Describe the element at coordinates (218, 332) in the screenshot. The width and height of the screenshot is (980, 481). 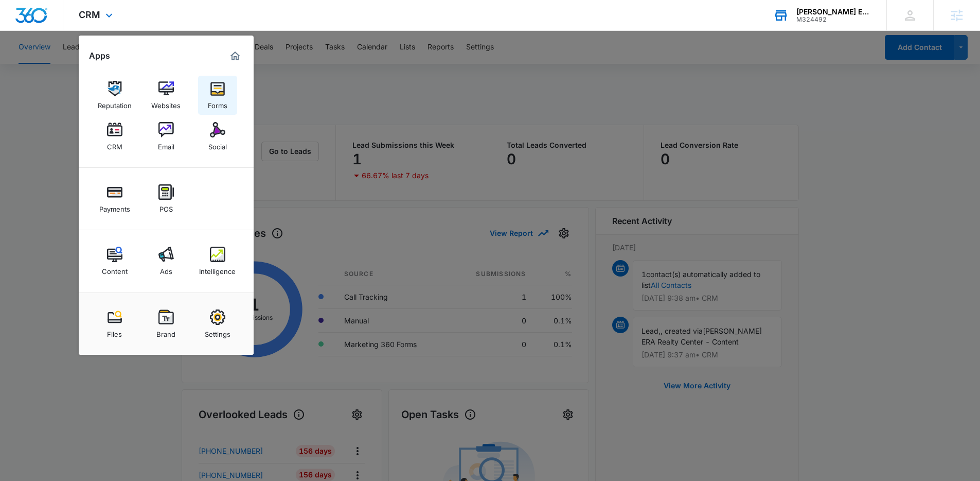
I see `div: Settings` at that location.